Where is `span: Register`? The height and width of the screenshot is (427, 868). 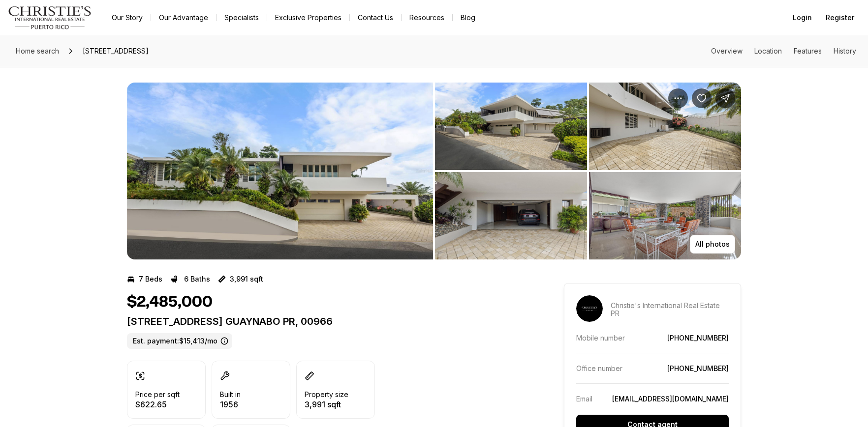
span: Register is located at coordinates (840, 17).